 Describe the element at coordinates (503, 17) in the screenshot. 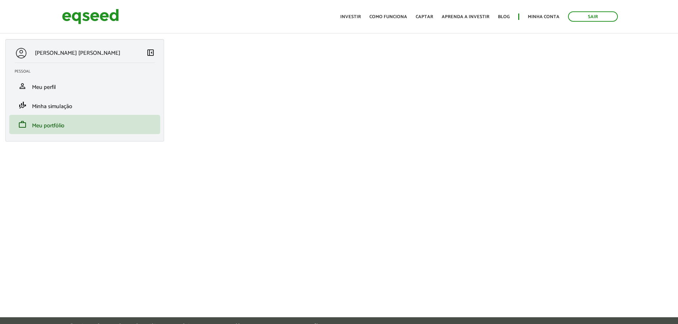

I see `a: Blog` at that location.